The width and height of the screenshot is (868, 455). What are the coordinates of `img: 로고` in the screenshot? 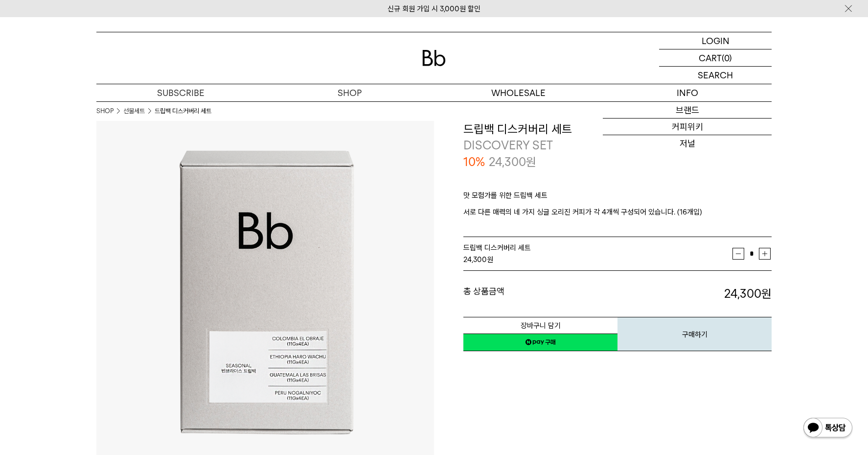 It's located at (434, 58).